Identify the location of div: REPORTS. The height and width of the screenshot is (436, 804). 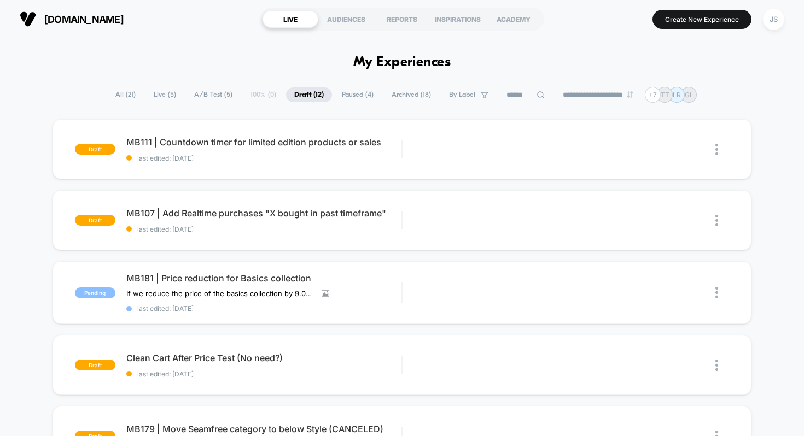
(402, 19).